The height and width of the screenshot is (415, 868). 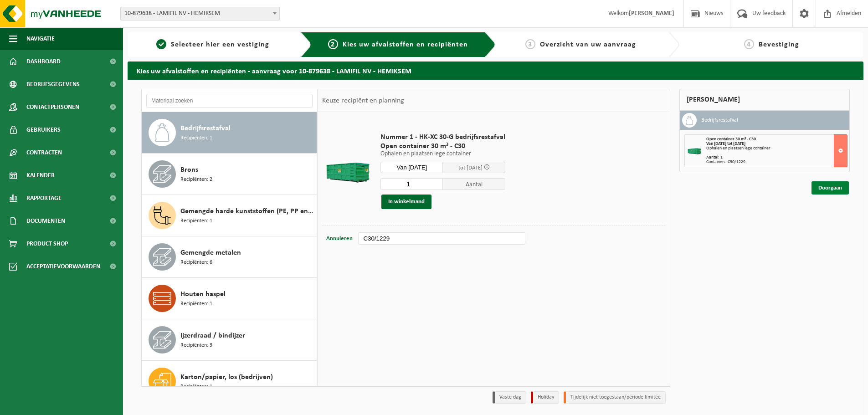 What do you see at coordinates (363, 101) in the screenshot?
I see `div: Keuze recipiënt en planning` at bounding box center [363, 101].